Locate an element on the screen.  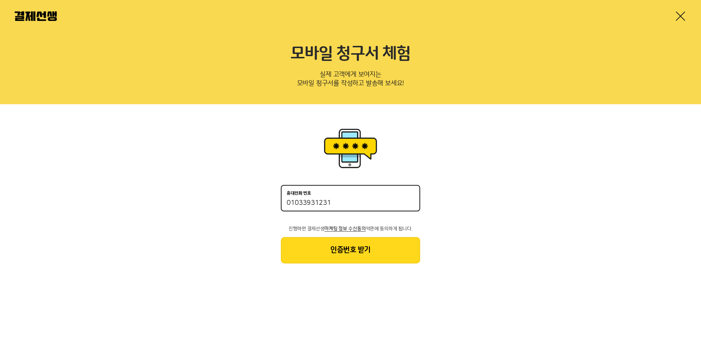
span: 마케팅 정보 수신동의 is located at coordinates (345, 228).